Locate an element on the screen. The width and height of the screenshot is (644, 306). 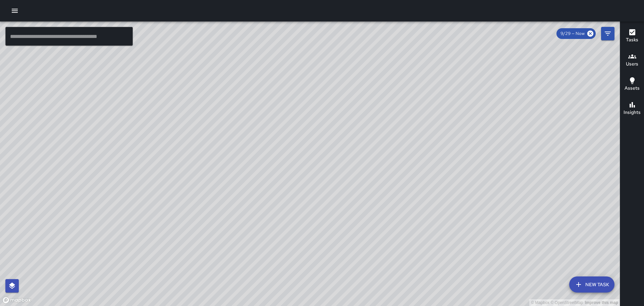
h6: Users is located at coordinates (632, 64).